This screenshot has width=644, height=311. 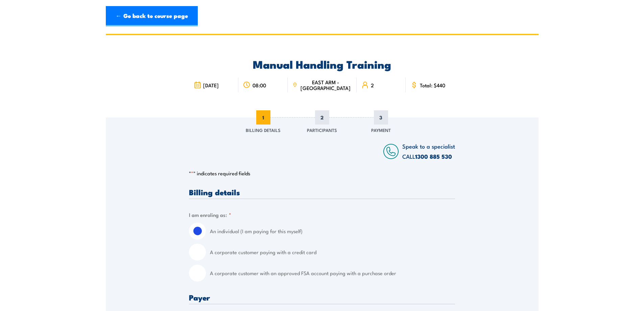 I want to click on span: Total: $440, so click(x=433, y=85).